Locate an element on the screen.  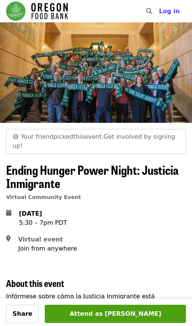
span: Ending Hunger Power Night: Justicia Inmigrante is located at coordinates (92, 176).